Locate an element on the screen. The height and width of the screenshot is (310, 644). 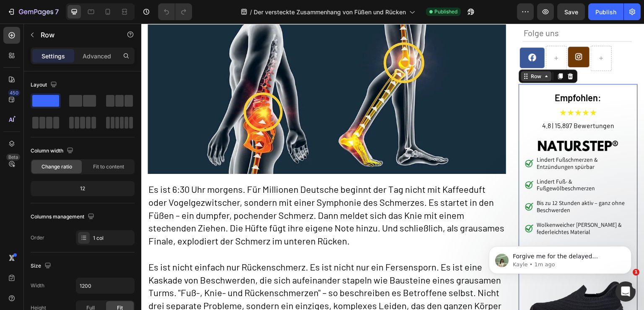
p: 7 is located at coordinates (57, 12).